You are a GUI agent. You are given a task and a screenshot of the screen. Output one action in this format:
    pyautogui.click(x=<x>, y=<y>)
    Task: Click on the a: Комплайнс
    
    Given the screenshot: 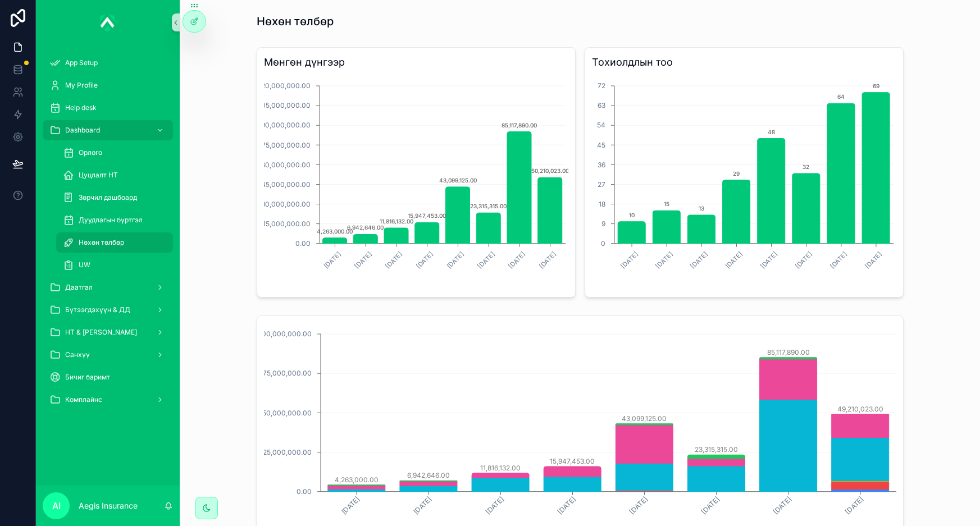 What is the action you would take?
    pyautogui.click(x=108, y=399)
    